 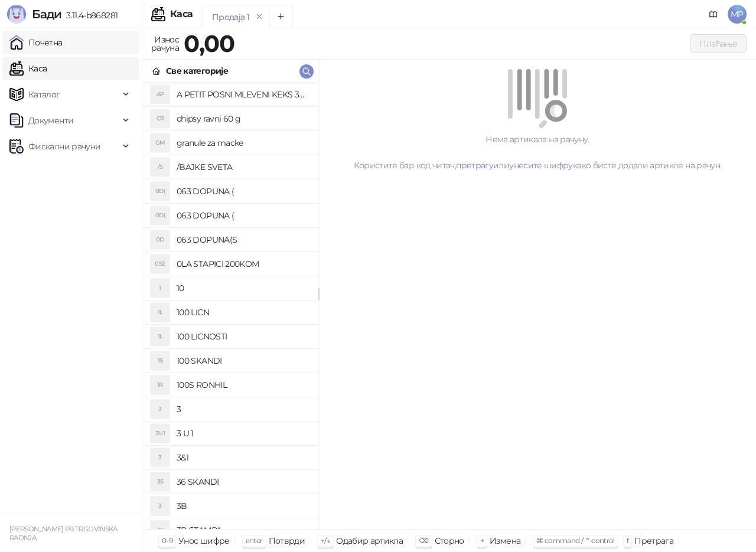 I want to click on h4: /BAJKE SVETA, so click(x=242, y=167).